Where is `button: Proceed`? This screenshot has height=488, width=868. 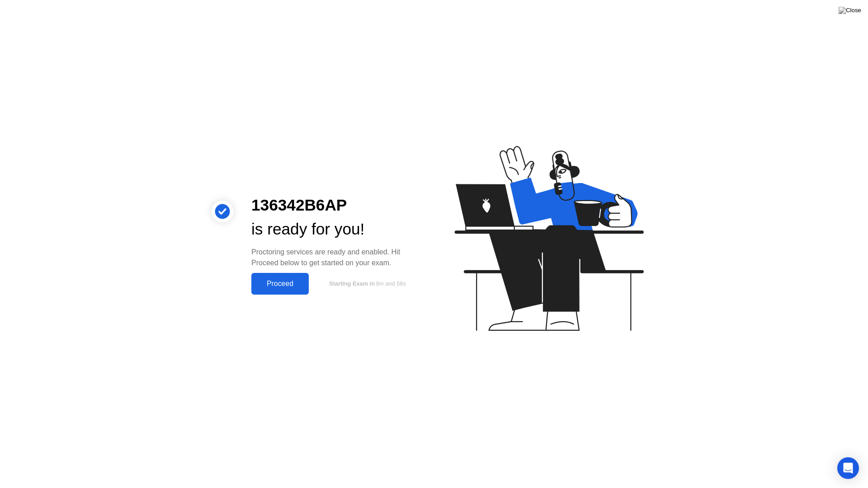 button: Proceed is located at coordinates (280, 284).